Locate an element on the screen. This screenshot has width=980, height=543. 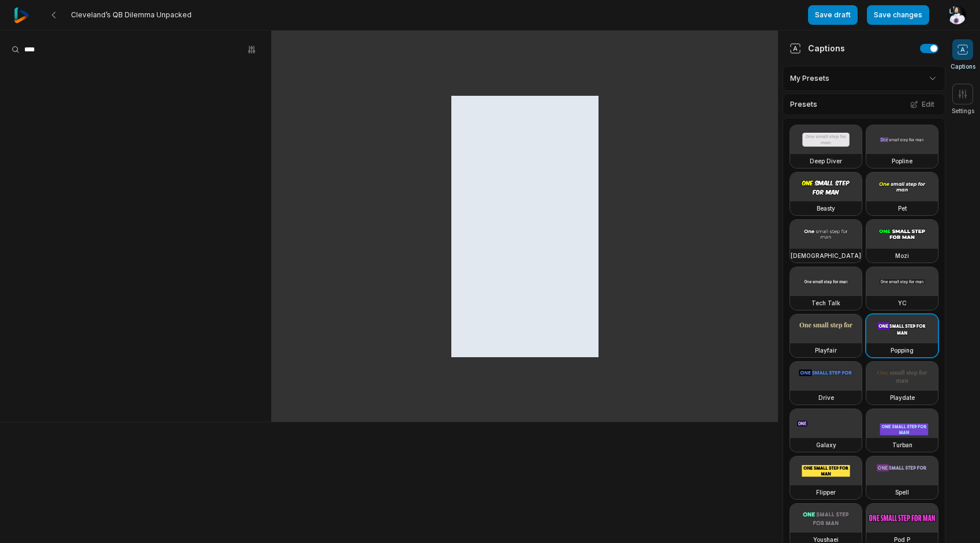
img: reap is located at coordinates (21, 15).